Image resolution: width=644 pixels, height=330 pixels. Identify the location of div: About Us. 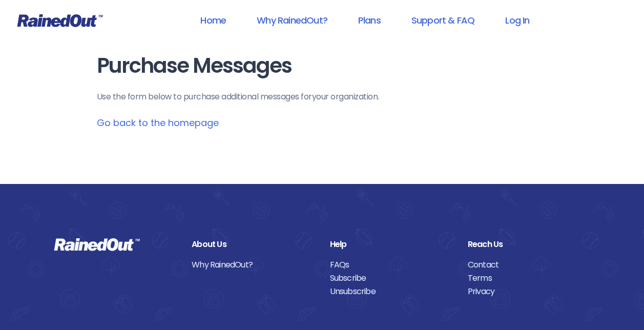
(252, 245).